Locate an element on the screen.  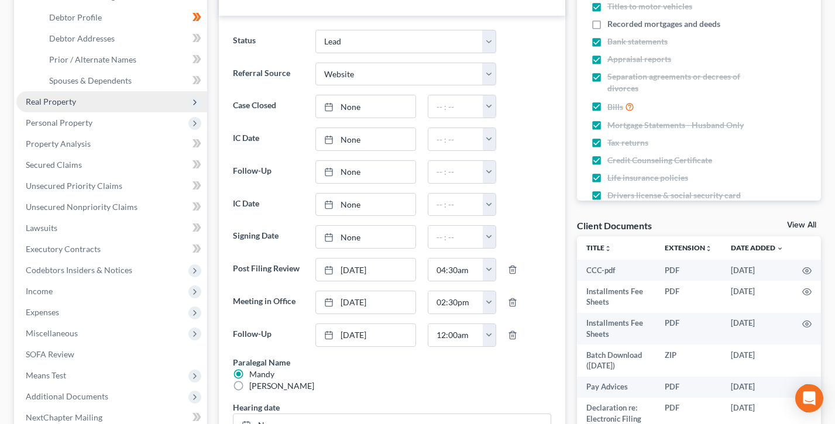
label: Meeting in Office is located at coordinates (268, 302).